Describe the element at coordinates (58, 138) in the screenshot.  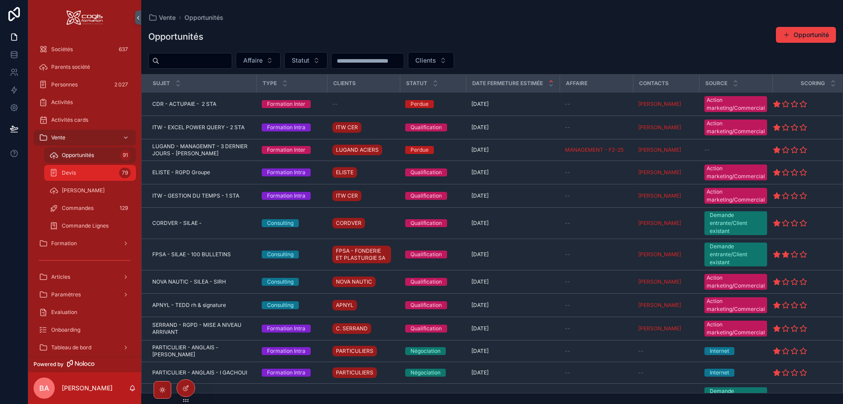
I see `span: Vente` at that location.